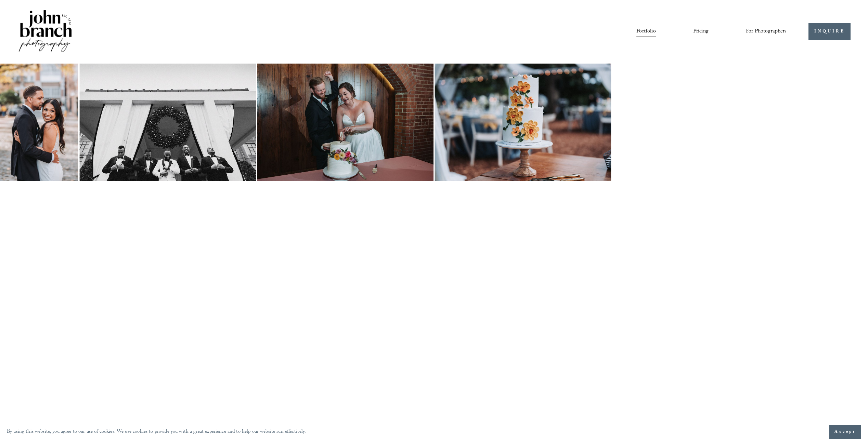 Image resolution: width=868 pixels, height=444 pixels. What do you see at coordinates (845, 432) in the screenshot?
I see `button: Accept` at bounding box center [845, 432].